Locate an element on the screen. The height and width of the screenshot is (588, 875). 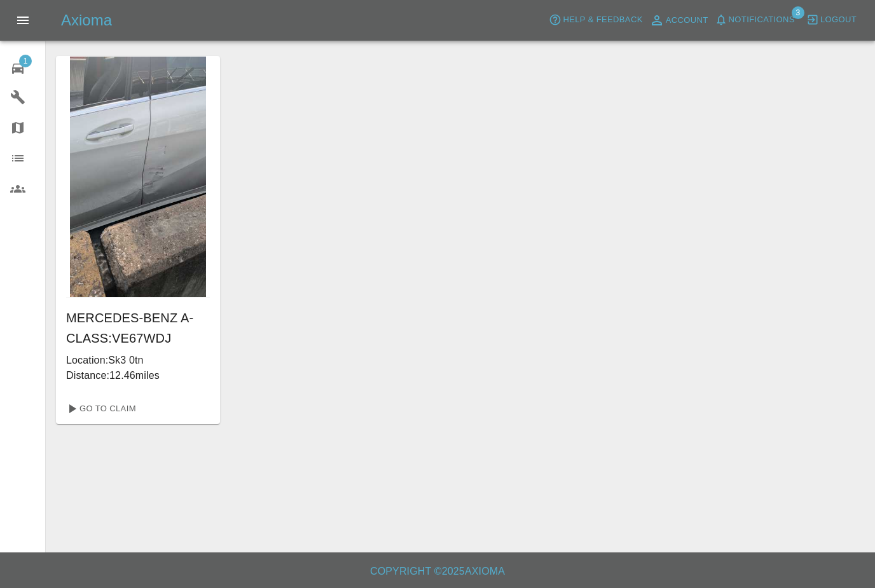
p: Location: Sk3 0tn is located at coordinates (138, 361).